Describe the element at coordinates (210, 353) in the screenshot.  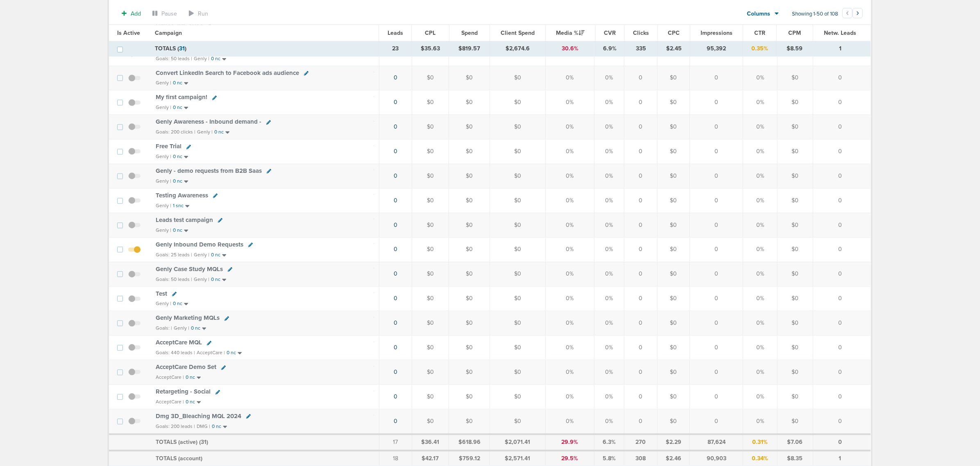
I see `small: AcceptCare |` at that location.